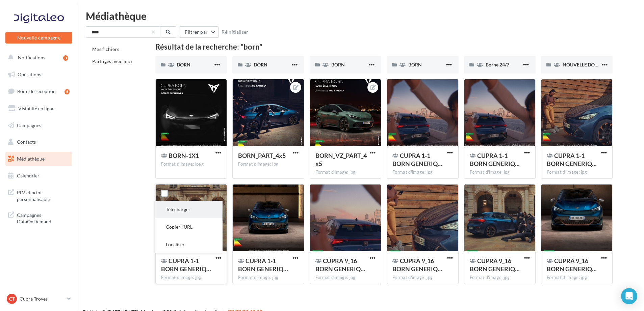  Describe the element at coordinates (67, 92) in the screenshot. I see `div: 4` at that location.